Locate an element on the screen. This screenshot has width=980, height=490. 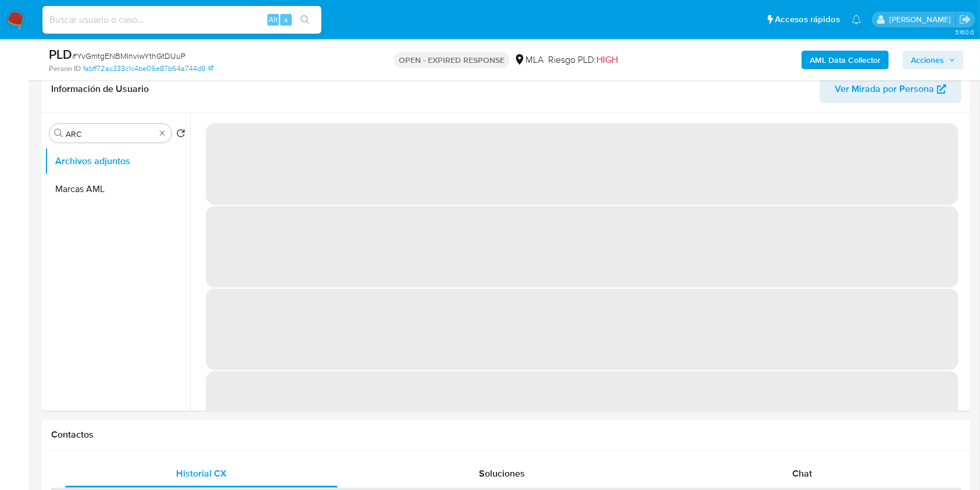
a: fabff72ac333c1c4be05e87b64a744d9 is located at coordinates (148, 69).